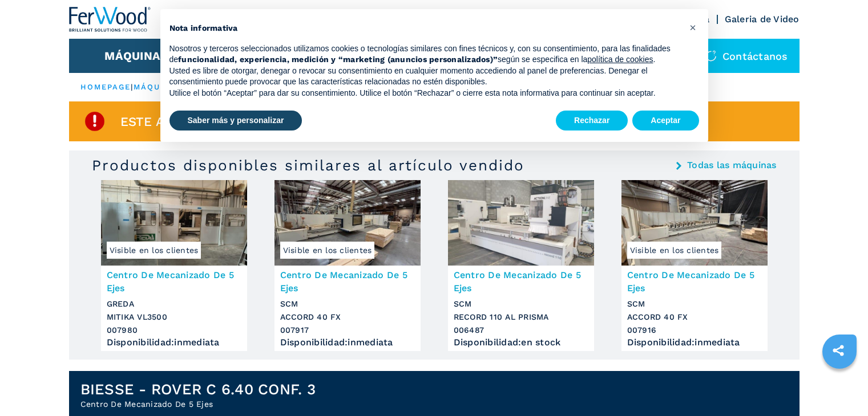  Describe the element at coordinates (592, 121) in the screenshot. I see `button: Rechazar` at that location.